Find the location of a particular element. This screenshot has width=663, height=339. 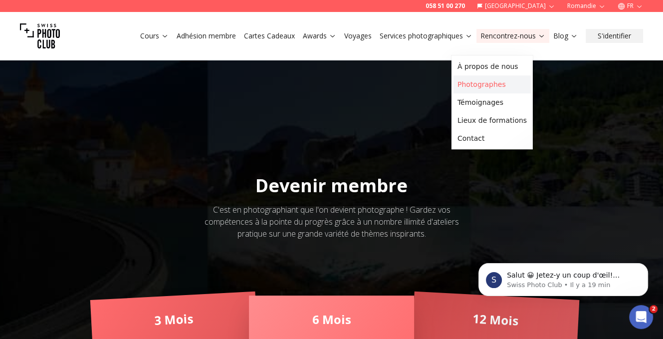

div: message notification from Swiss Photo Club, Il y a 19 min. Salut 😀 Jetez-y un coup d'œil! contact... is located at coordinates (100, 37).